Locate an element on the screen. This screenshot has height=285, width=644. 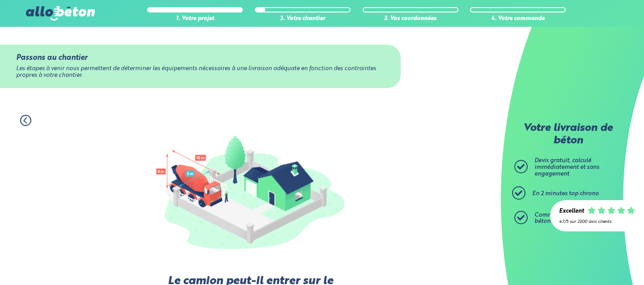
div: 3. Vos coordonnées is located at coordinates (410, 19).